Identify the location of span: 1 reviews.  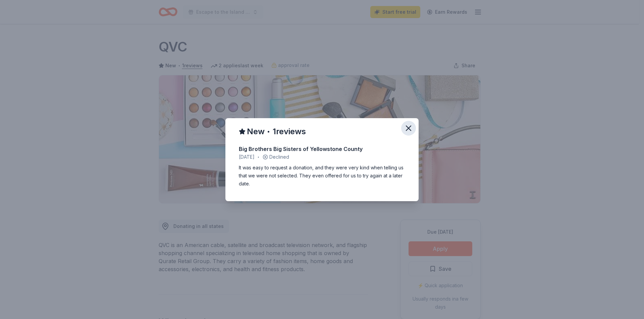
(289, 132).